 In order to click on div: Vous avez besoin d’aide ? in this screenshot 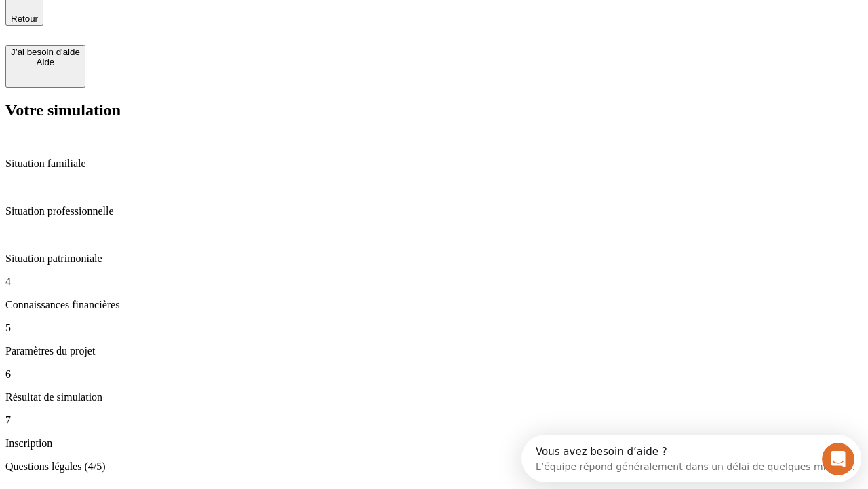, I will do `click(174, 17)`.